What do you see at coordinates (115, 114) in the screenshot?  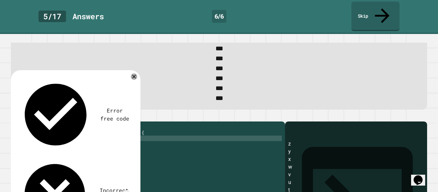 I see `div: Error free code` at bounding box center [115, 114].